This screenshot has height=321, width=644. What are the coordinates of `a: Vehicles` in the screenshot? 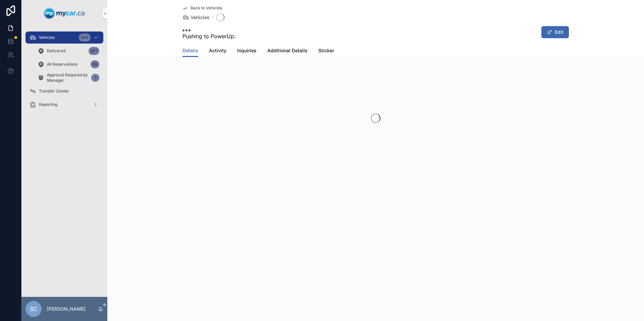 It's located at (196, 17).